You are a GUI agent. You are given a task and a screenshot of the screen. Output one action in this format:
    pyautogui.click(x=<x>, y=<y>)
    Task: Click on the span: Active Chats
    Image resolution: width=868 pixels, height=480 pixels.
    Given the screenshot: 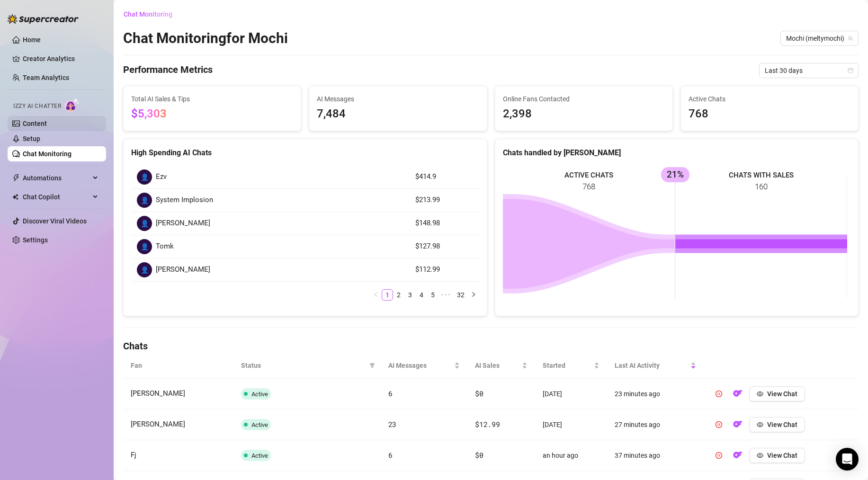 What is the action you would take?
    pyautogui.click(x=769, y=99)
    